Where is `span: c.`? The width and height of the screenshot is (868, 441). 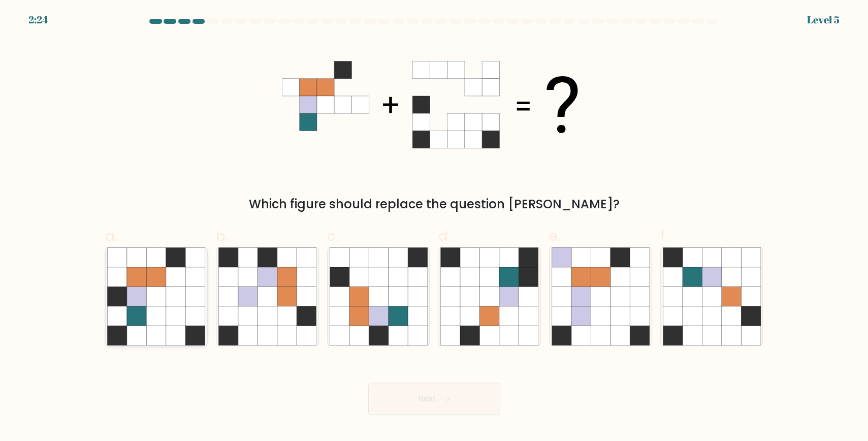
span: c. is located at coordinates (333, 236).